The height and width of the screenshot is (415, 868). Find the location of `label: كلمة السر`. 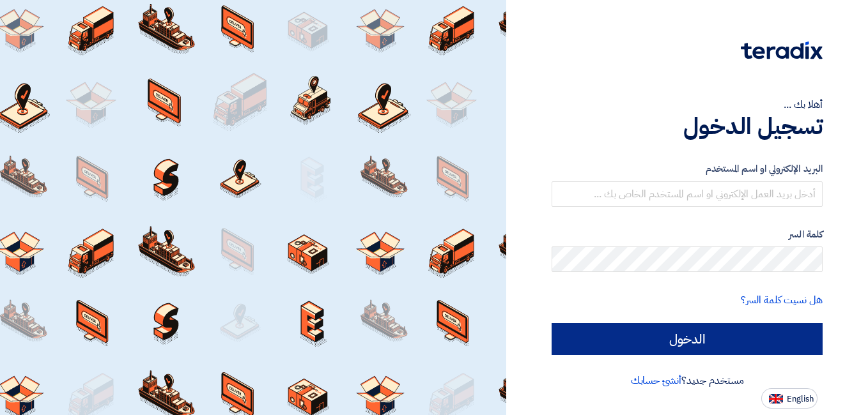

label: كلمة السر is located at coordinates (687, 234).